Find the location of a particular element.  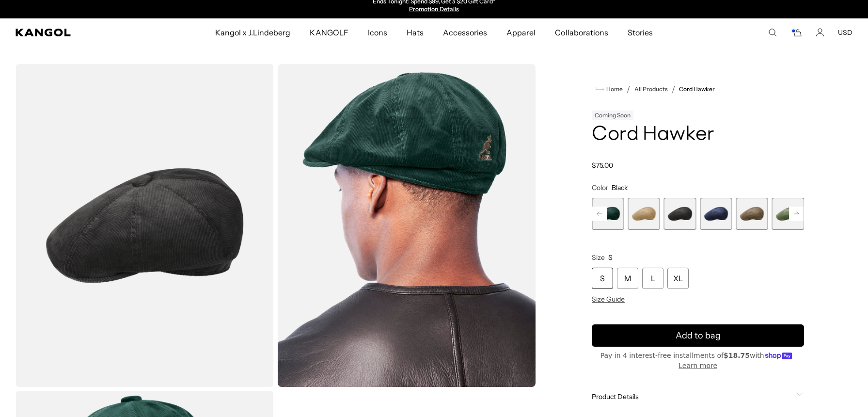

a: Account is located at coordinates (820, 32).